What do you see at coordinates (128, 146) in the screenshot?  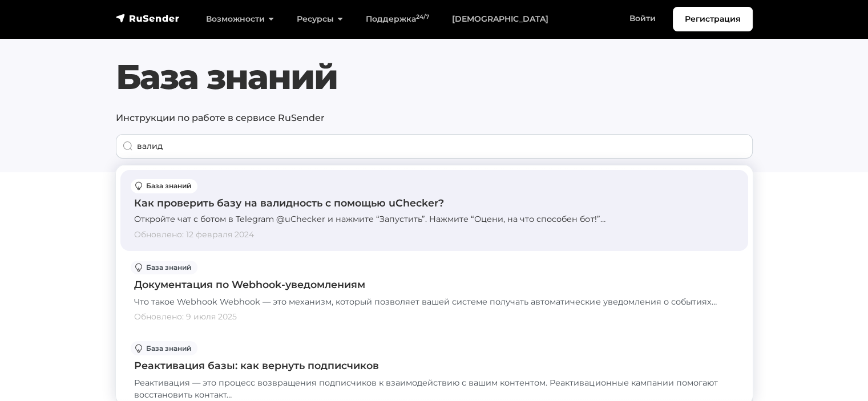 I see `img: Поиск` at bounding box center [128, 146].